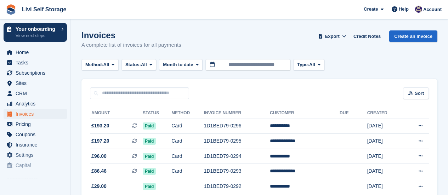  What do you see at coordinates (131, 35) in the screenshot?
I see `h1: Invoices` at bounding box center [131, 35].